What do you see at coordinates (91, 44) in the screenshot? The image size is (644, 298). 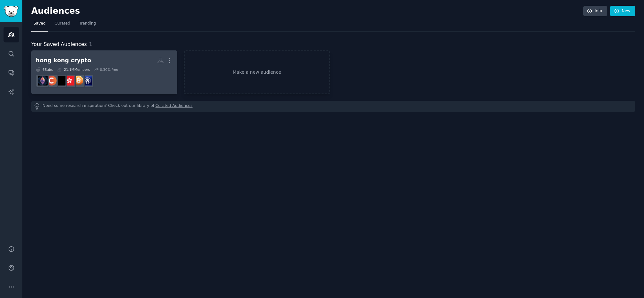 I see `span: 1` at bounding box center [91, 44].